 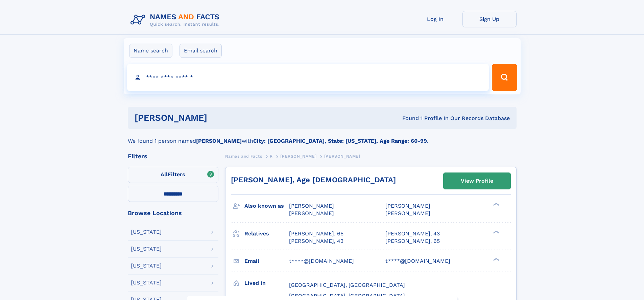 I want to click on label: Email search, so click(x=200, y=51).